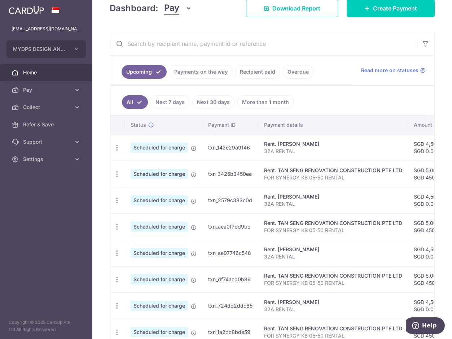 Image resolution: width=452 pixels, height=339 pixels. Describe the element at coordinates (230, 226) in the screenshot. I see `td: txn_aea0f7bd9be` at that location.